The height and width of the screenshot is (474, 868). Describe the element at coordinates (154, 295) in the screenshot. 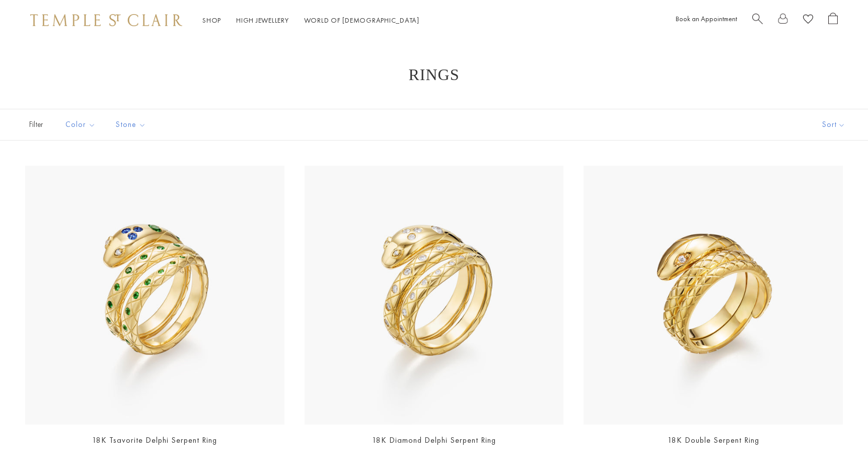

I see `a: R36135-SRPBSTGR36135-SRPBSTG` at that location.